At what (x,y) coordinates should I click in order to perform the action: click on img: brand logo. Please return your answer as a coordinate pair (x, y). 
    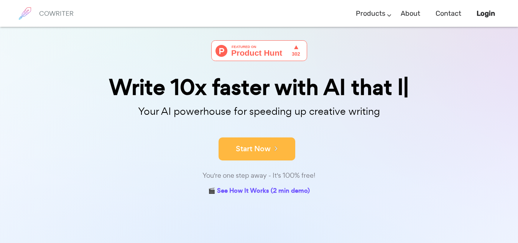
    Looking at the image, I should click on (25, 13).